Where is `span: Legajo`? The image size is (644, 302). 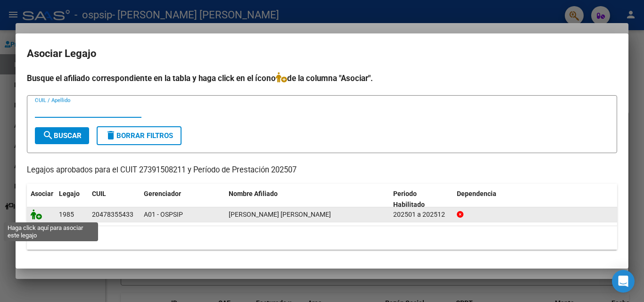
span: Legajo is located at coordinates (69, 194).